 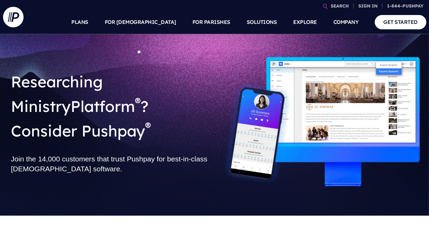 I want to click on a: COMPANY, so click(x=346, y=22).